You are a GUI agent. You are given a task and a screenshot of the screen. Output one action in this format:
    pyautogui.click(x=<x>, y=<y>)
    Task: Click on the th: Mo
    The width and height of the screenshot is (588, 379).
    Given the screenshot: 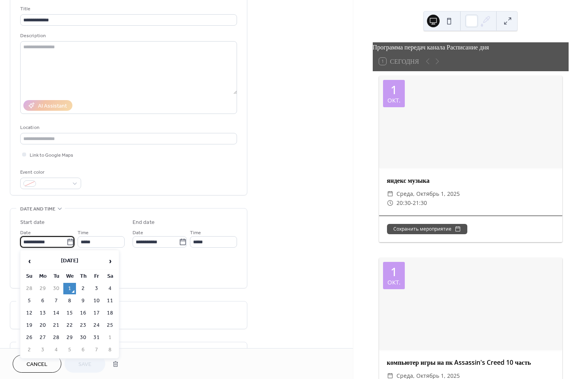 What is the action you would take?
    pyautogui.click(x=43, y=276)
    